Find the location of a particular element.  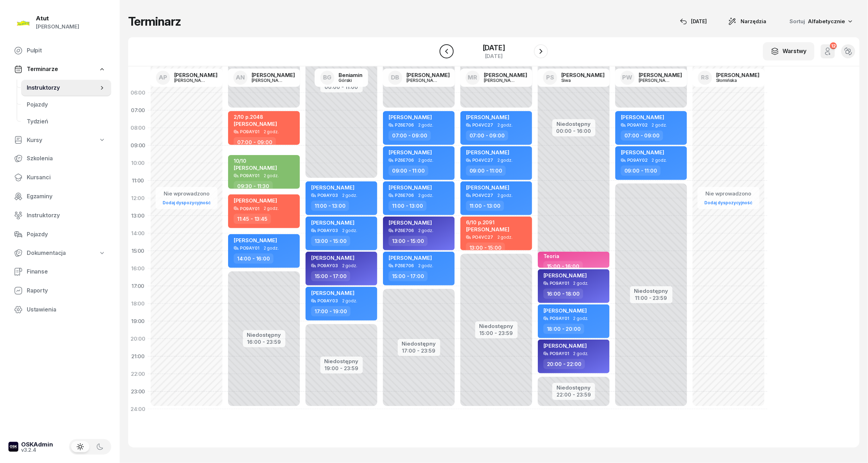

div: 16:00 - 23:59 is located at coordinates (264, 341).